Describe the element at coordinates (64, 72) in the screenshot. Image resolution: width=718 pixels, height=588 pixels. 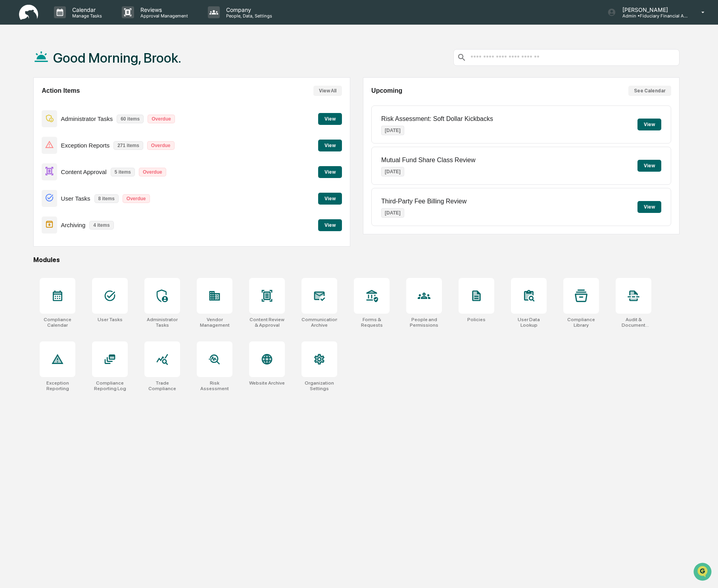
I see `div: We're available if you need us!` at that location.